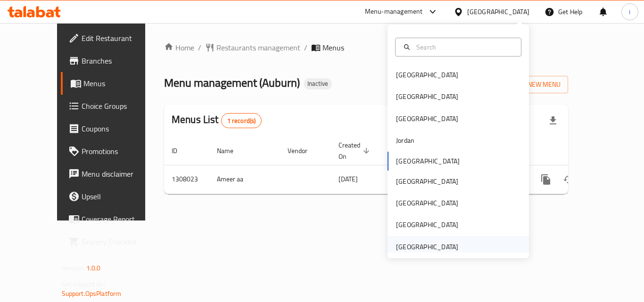  I want to click on span: ID, so click(181, 151).